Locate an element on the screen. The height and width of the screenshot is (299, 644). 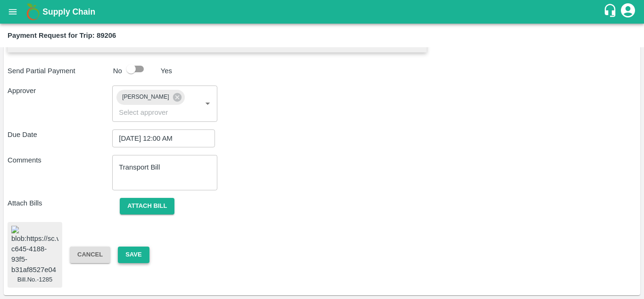
p: Comments is located at coordinates (60, 160).